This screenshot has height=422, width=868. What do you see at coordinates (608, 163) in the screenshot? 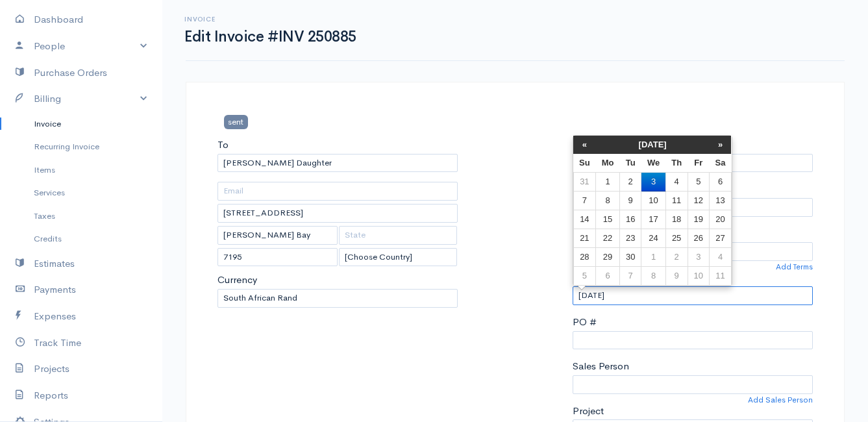
I see `th: Mo` at bounding box center [608, 163].